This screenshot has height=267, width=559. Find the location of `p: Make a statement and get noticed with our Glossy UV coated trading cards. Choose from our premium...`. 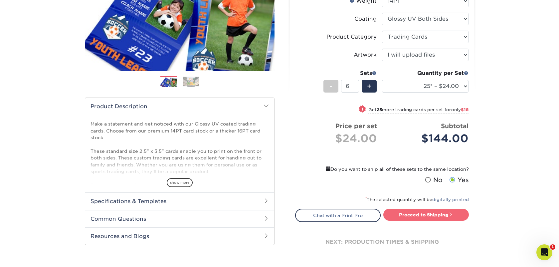

p: Make a statement and get noticed with our Glossy UV coated trading cards. Choose from our premium... is located at coordinates (180, 161).